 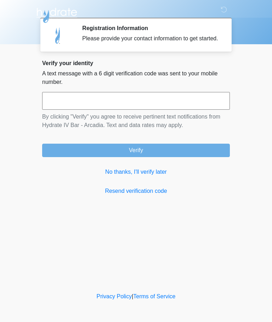 I want to click on a: Terms of Service, so click(x=154, y=297).